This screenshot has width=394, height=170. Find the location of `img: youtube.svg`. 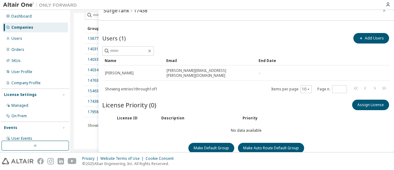

img: youtube.svg is located at coordinates (72, 161).